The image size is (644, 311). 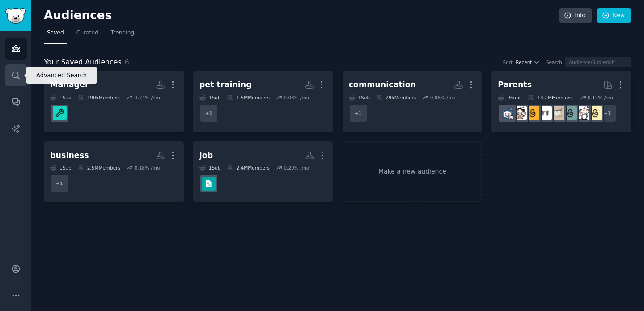 I want to click on img: jobs, so click(x=208, y=183).